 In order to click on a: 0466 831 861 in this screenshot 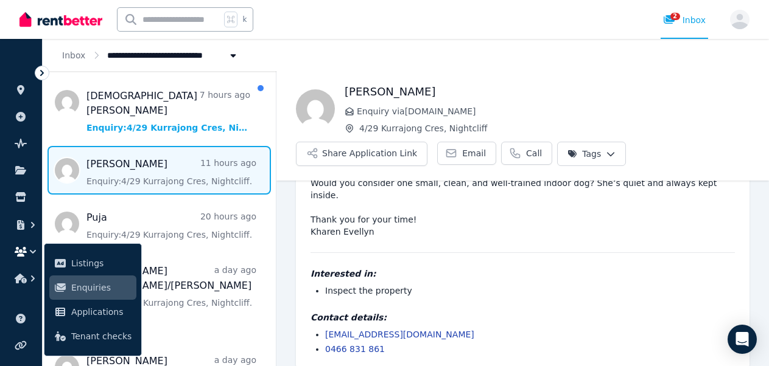, I will do `click(355, 349)`.